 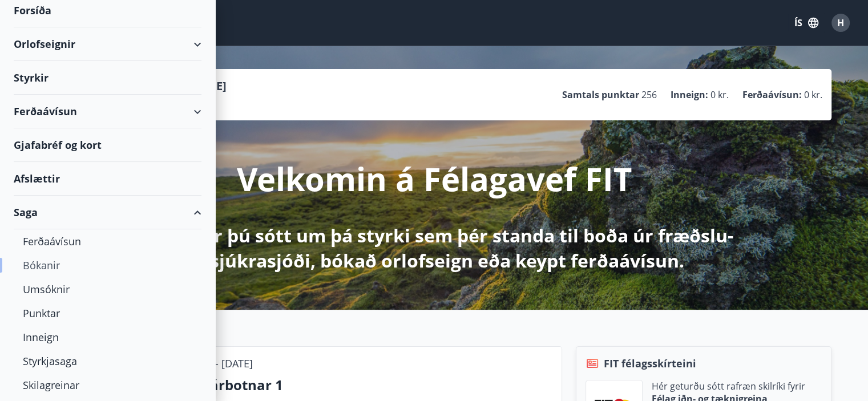 What do you see at coordinates (107, 78) in the screenshot?
I see `div: Styrkir` at bounding box center [107, 78].